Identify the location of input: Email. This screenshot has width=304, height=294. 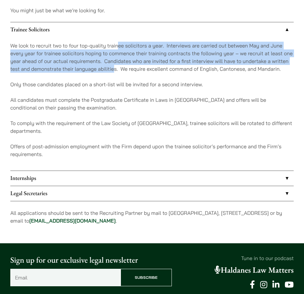
(66, 277).